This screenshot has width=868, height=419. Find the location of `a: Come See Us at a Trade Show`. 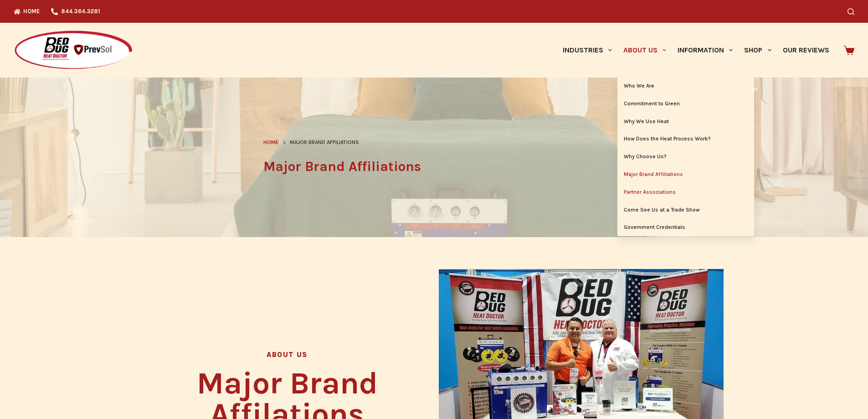

a: Come See Us at a Trade Show is located at coordinates (685, 210).